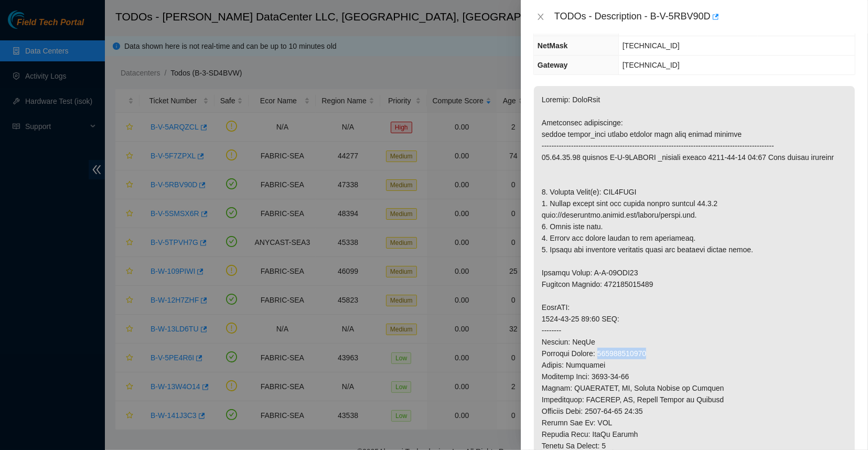  Describe the element at coordinates (553, 45) in the screenshot. I see `span: NetMask` at that location.